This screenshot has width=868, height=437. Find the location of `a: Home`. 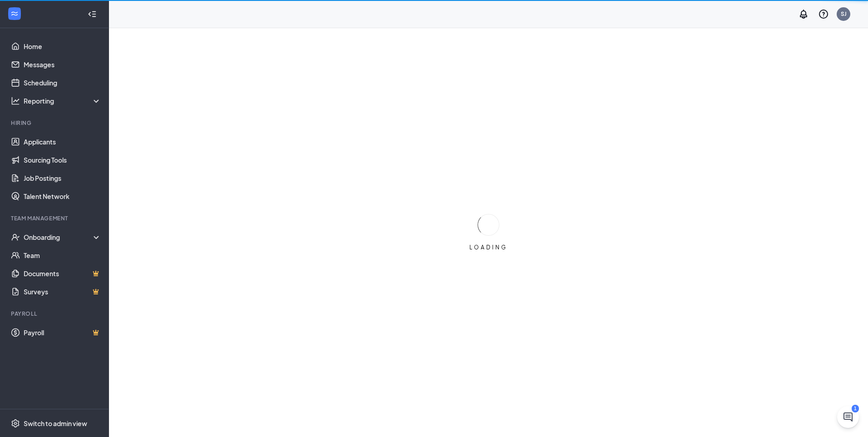

a: Home is located at coordinates (62, 46).